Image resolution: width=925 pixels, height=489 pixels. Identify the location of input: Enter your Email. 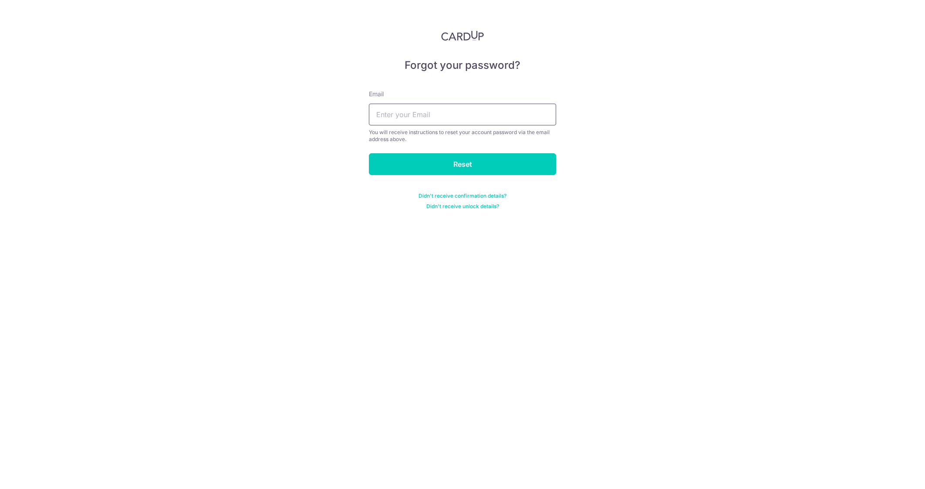
(463, 115).